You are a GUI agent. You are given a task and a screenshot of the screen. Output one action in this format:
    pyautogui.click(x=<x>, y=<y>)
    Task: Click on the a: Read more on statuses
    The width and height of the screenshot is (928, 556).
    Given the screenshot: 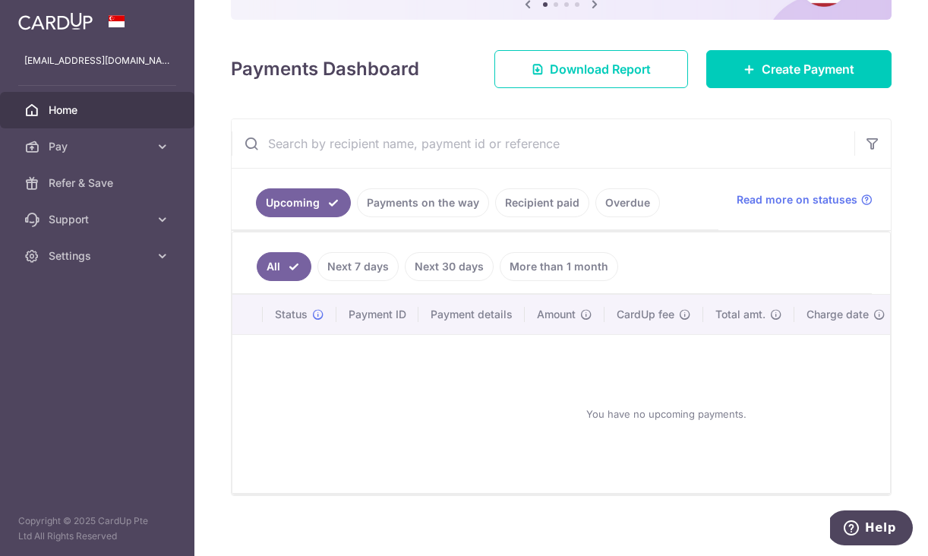 What is the action you would take?
    pyautogui.click(x=805, y=200)
    